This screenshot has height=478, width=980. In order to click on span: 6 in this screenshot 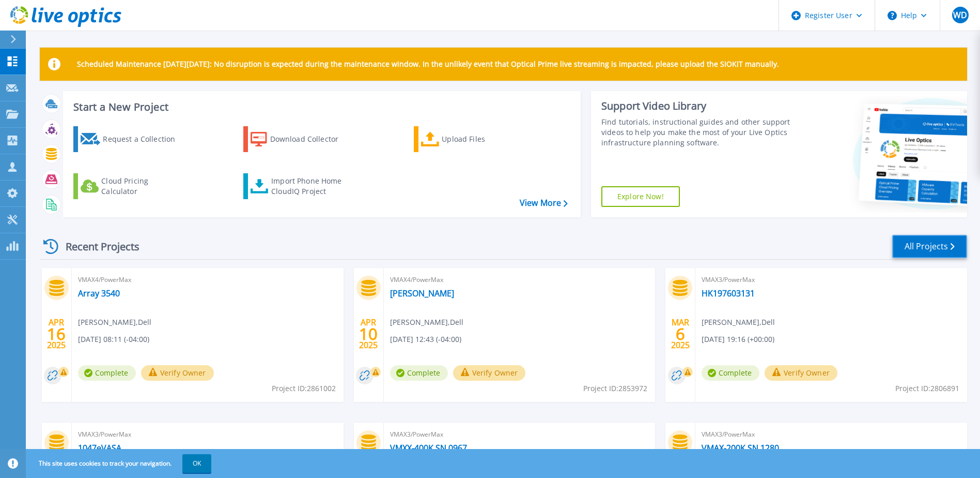, I will do `click(681, 334)`.